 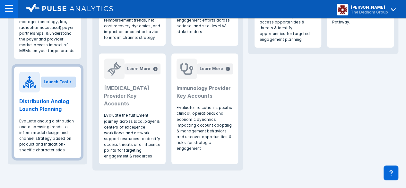 What do you see at coordinates (69, 8) in the screenshot?
I see `img: logo` at bounding box center [69, 8].